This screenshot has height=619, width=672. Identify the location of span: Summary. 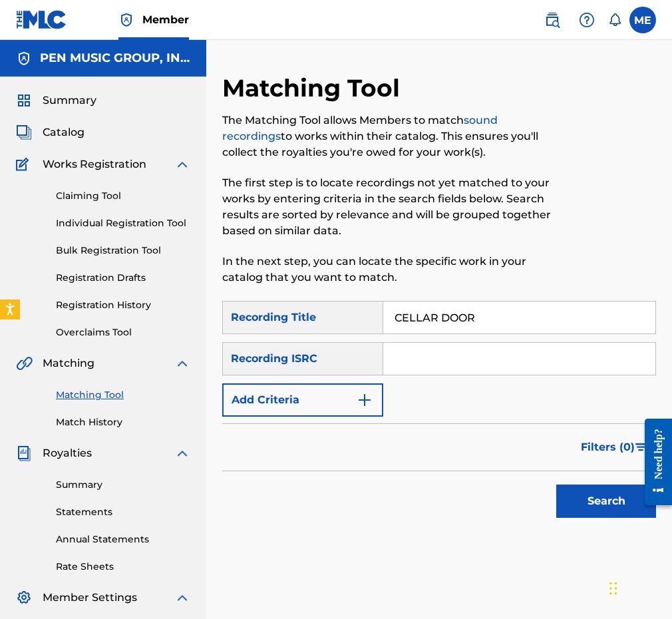
(69, 101).